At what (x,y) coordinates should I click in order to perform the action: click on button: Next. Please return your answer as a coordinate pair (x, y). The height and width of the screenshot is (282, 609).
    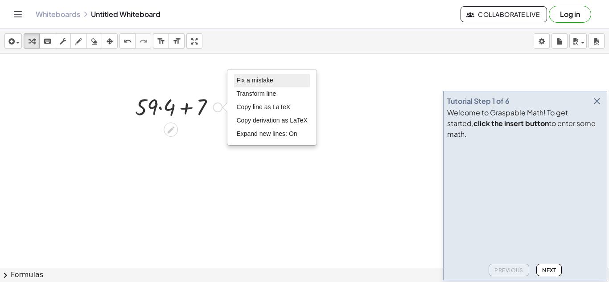
    Looking at the image, I should click on (549, 270).